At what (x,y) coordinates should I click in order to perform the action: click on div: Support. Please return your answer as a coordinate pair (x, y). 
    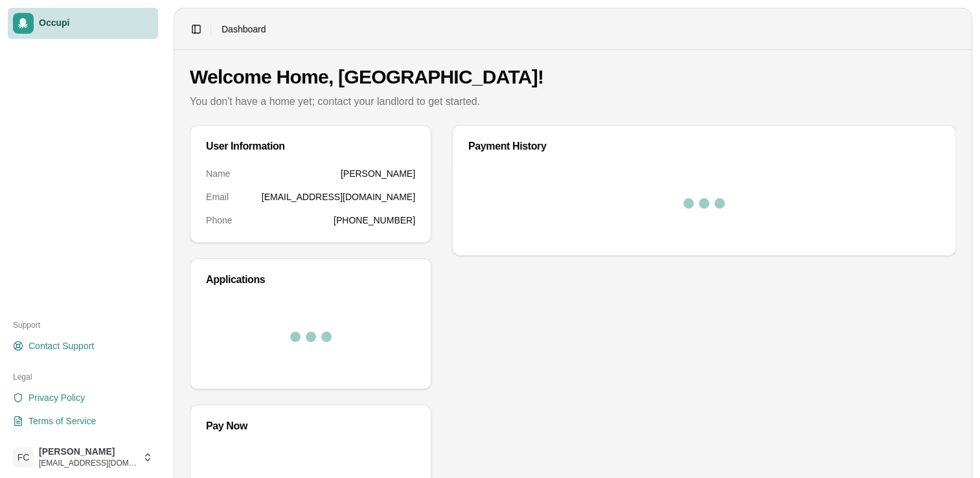
    Looking at the image, I should click on (83, 325).